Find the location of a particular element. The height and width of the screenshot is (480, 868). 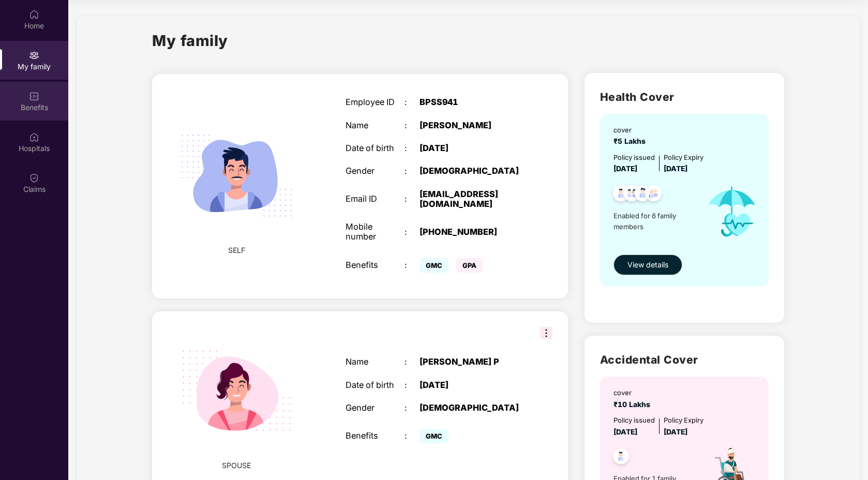

img: svg+xml;base64,PHN2ZyB3aWR0aD0iMzIiIGhlaWdodD0iMzIiIHZpZXdCb3g9IjAgMCAzMiAzMiIgZmlsbD0ibm9uZSIgeG... is located at coordinates (546, 333).